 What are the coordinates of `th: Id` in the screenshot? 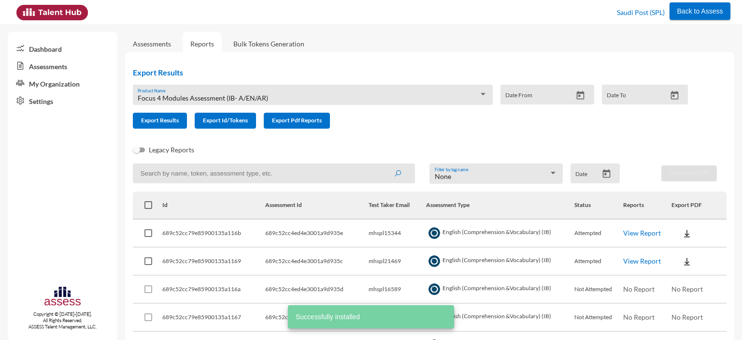 It's located at (214, 205).